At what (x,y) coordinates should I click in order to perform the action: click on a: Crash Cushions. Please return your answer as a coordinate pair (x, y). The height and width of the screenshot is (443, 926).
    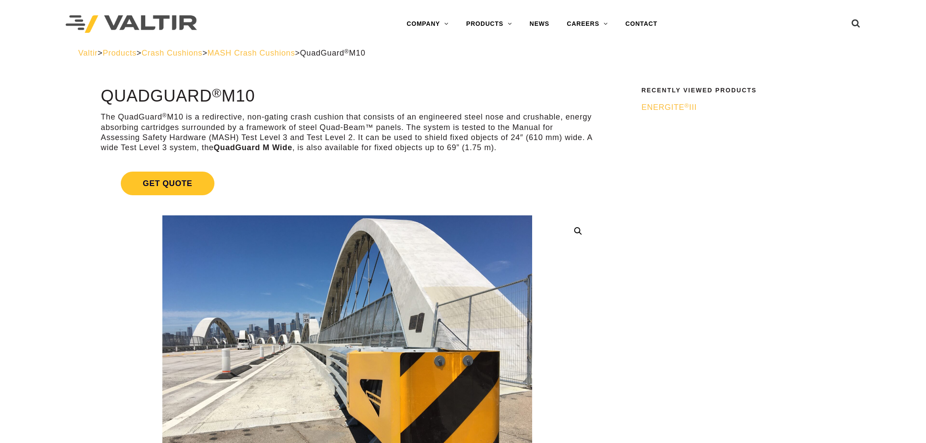
    Looking at the image, I should click on (172, 53).